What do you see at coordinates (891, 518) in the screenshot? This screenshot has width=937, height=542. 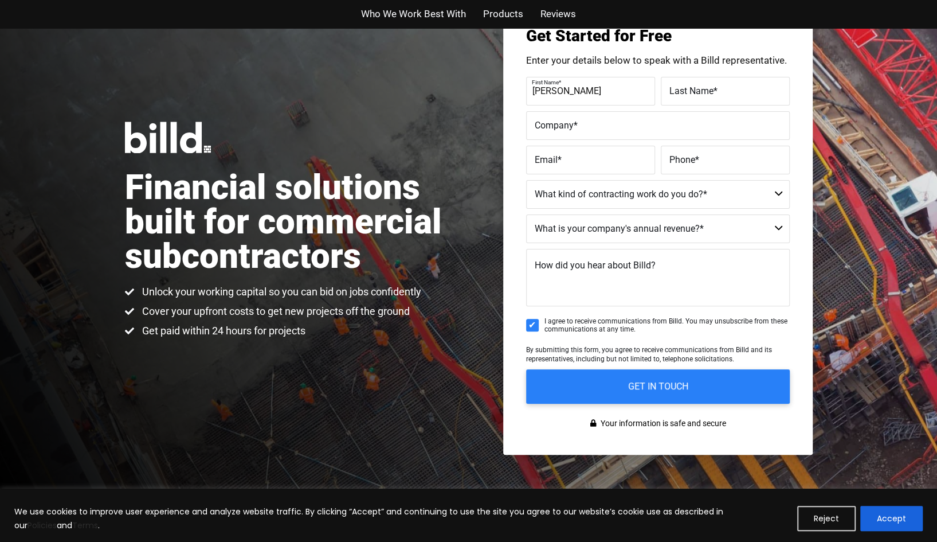 I see `button: Accept` at bounding box center [891, 518].